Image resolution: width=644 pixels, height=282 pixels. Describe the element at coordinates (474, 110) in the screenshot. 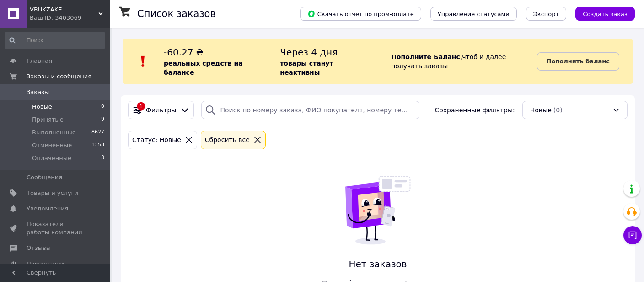

I see `span: Сохраненные фильтры:` at that location.